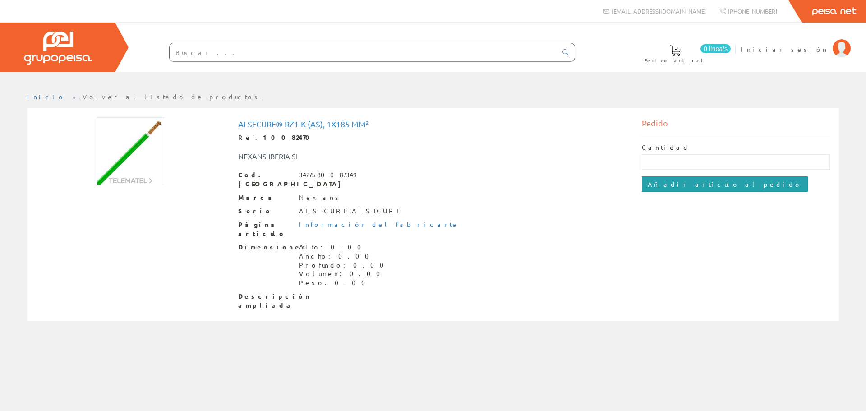 The width and height of the screenshot is (866, 411). What do you see at coordinates (737, 125) in the screenshot?
I see `div: Pedido` at bounding box center [737, 125].